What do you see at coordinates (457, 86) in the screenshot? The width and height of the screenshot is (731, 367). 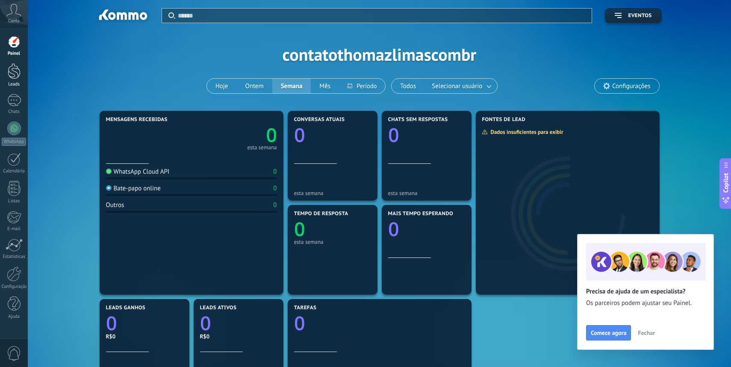 I see `span: Selecionar usuário` at bounding box center [457, 86].